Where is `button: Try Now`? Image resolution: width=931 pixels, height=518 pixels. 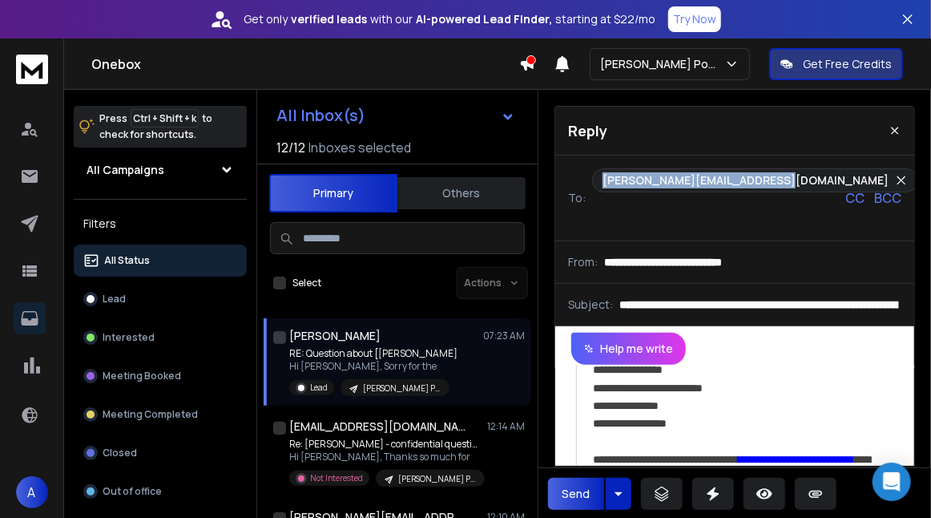 button: Try Now is located at coordinates (695, 19).